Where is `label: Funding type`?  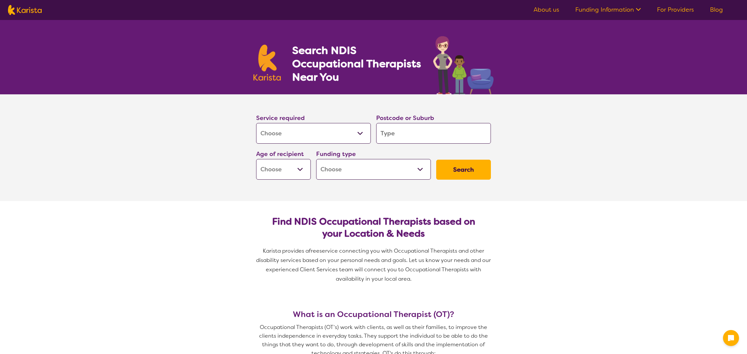
label: Funding type is located at coordinates (336, 154).